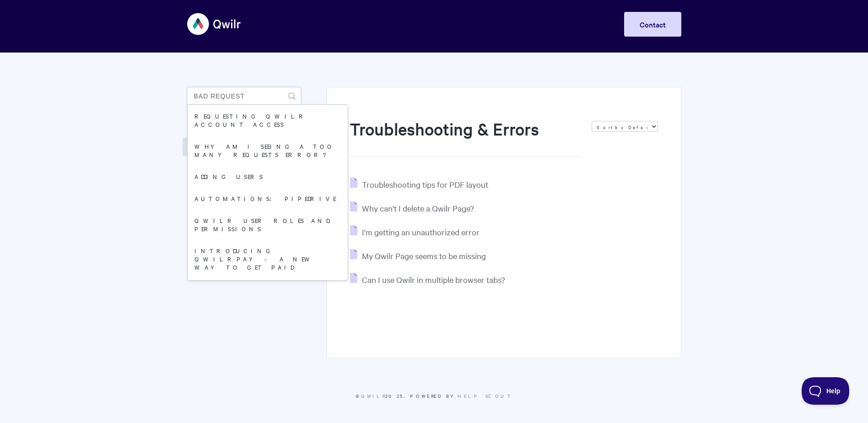 The width and height of the screenshot is (868, 423). I want to click on a: Troubleshooting tips for PDF layout, so click(419, 184).